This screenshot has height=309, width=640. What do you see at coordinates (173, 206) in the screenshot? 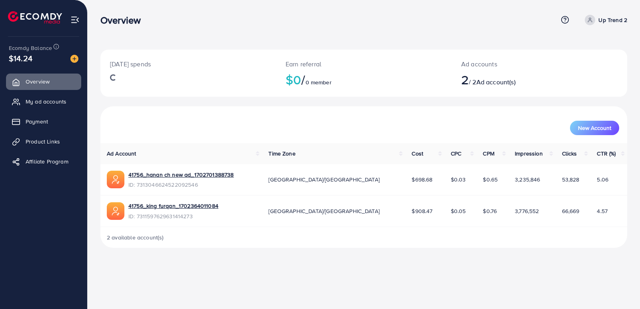
I see `a: 41756_king furqan_1702364011084` at bounding box center [173, 206].